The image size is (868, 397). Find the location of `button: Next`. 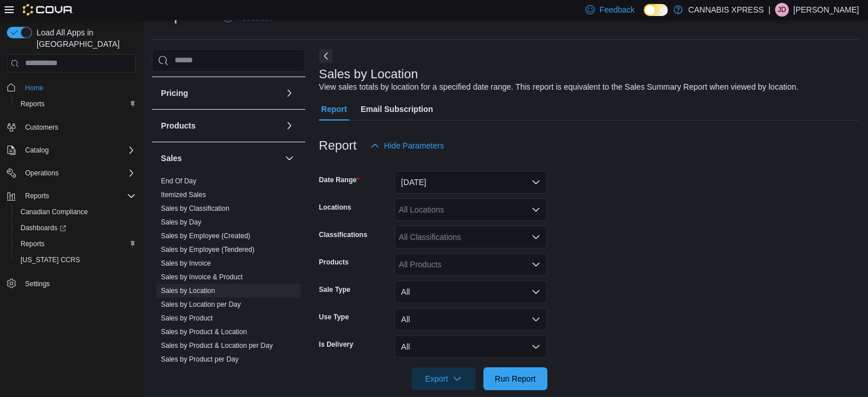

button: Next is located at coordinates (326, 56).